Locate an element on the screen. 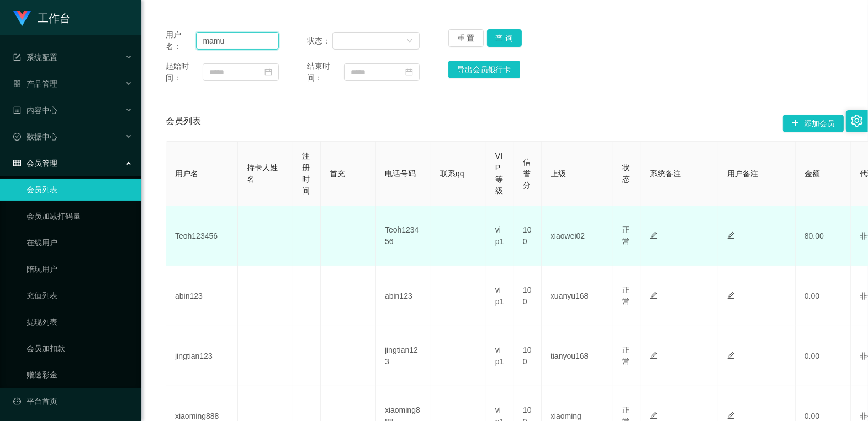 This screenshot has height=421, width=868. span: VIP等级 is located at coordinates (499, 173).